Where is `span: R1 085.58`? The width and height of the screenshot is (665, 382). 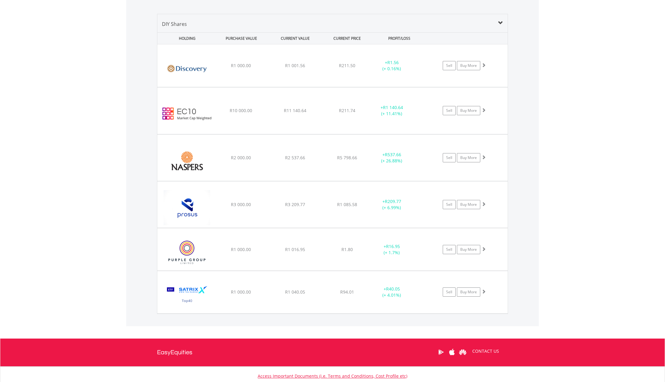 span: R1 085.58 is located at coordinates (347, 204).